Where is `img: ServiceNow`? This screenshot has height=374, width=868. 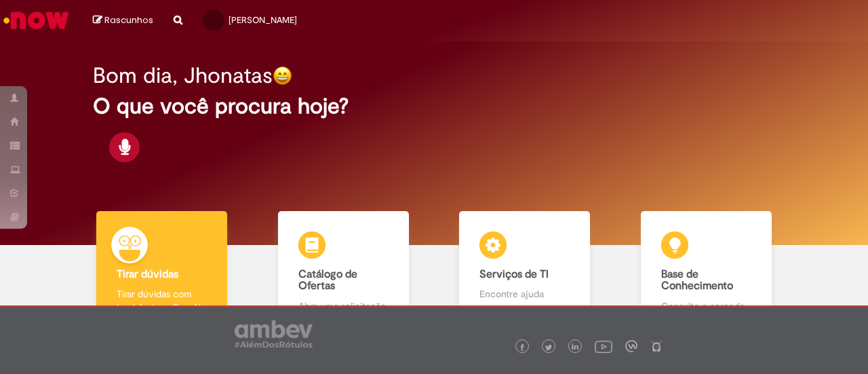
img: ServiceNow is located at coordinates (36, 20).